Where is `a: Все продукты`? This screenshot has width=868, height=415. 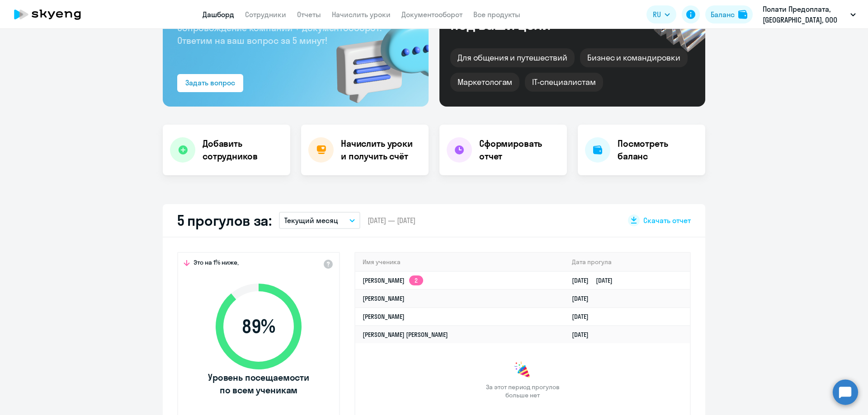 a: Все продукты is located at coordinates (497, 14).